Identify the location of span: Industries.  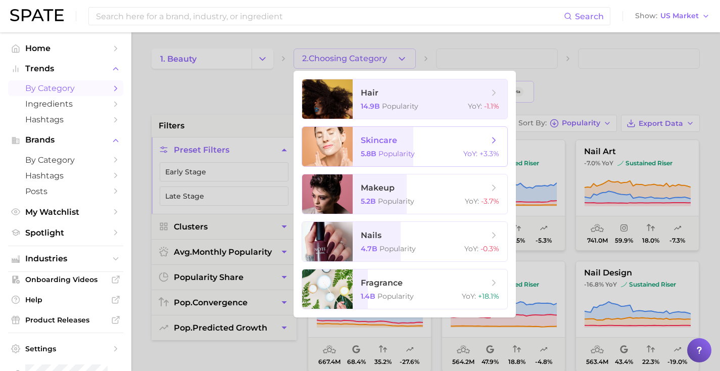
(66, 259).